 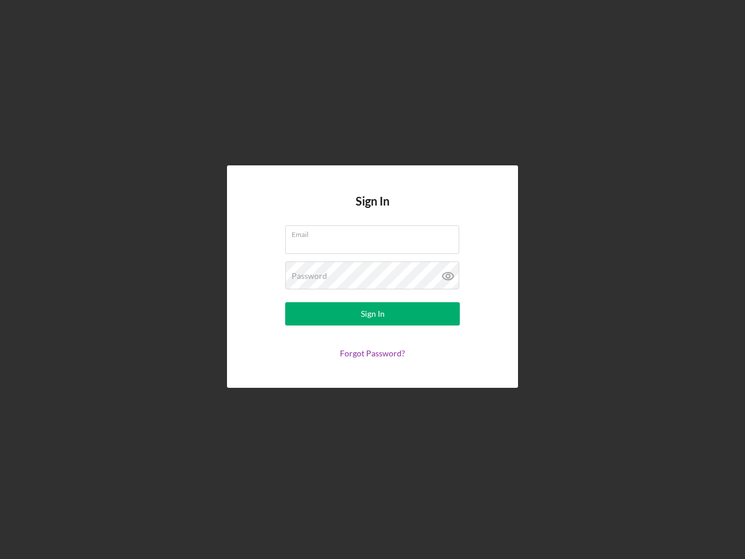 What do you see at coordinates (375, 232) in the screenshot?
I see `label: Email` at bounding box center [375, 232].